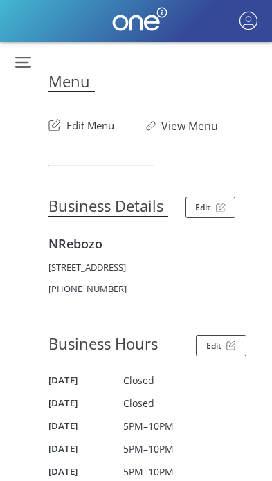 The image size is (272, 481). I want to click on button: Edit Menu, so click(81, 123).